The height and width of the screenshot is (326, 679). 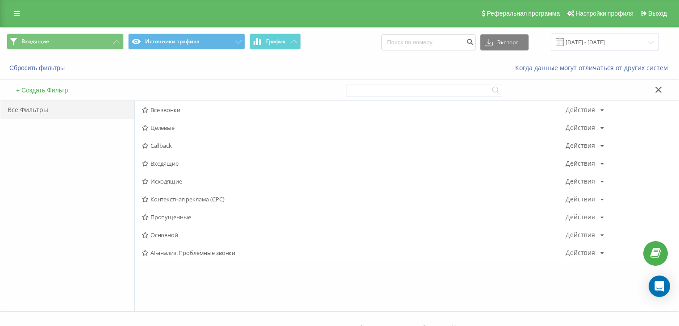 What do you see at coordinates (354, 128) in the screenshot?
I see `span: Целевые` at bounding box center [354, 128].